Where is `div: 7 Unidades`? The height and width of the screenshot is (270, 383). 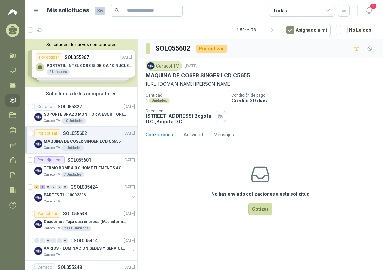 div: 7 Unidades is located at coordinates (73, 175).